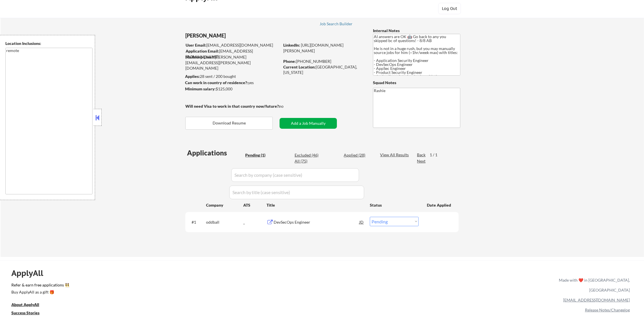 This screenshot has height=318, width=644. What do you see at coordinates (259, 155) in the screenshot?
I see `div: Pending (1)` at bounding box center [259, 155].